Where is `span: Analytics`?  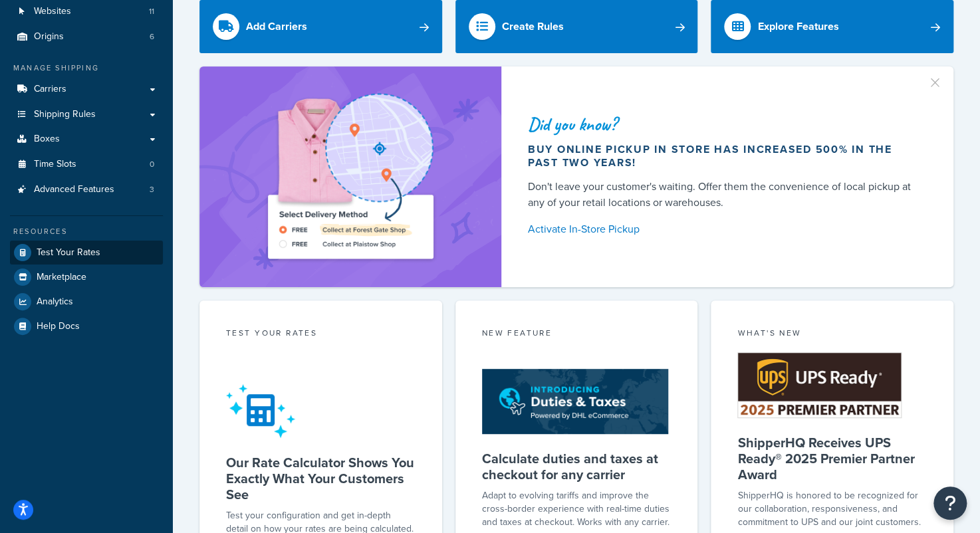
span: Analytics is located at coordinates (55, 302).